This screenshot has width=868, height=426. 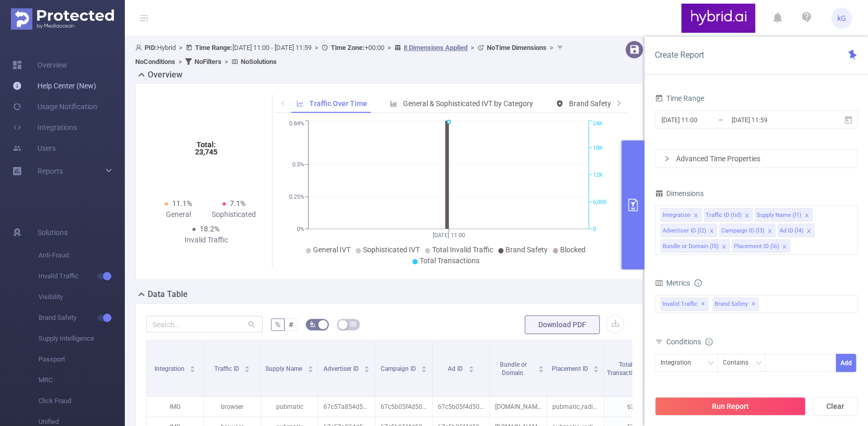 I want to click on span: Anti-Fraud, so click(x=82, y=255).